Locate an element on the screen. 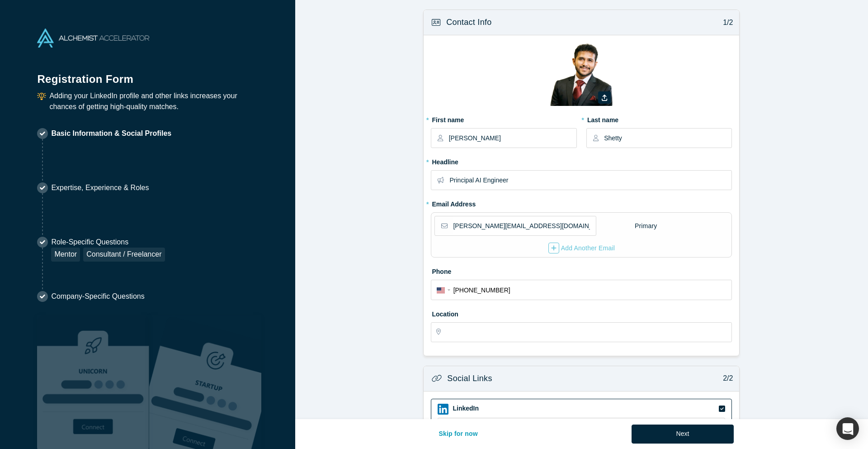 The width and height of the screenshot is (868, 449). button: Add Another Email is located at coordinates (582, 248).